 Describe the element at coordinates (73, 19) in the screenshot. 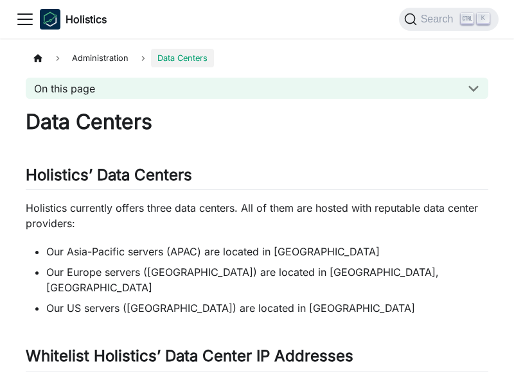

I see `a: HolisticsHolistics` at that location.